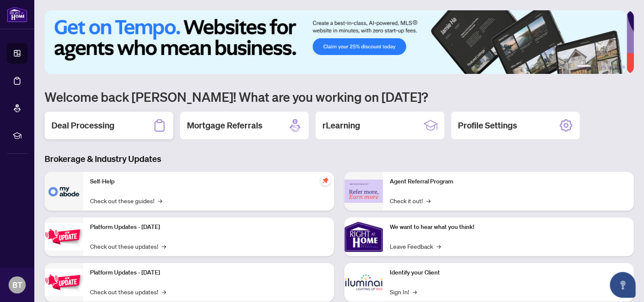 This screenshot has width=644, height=302. Describe the element at coordinates (610, 67) in the screenshot. I see `button: 4` at that location.